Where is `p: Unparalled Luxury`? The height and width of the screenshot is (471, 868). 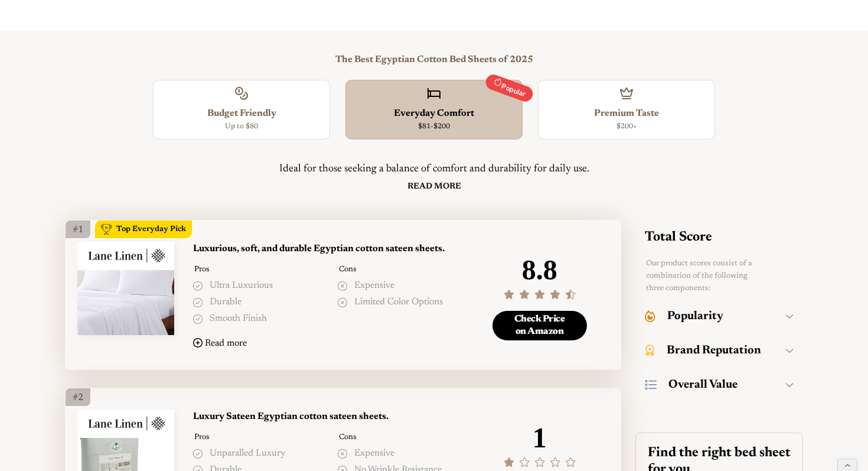 p: Unparalled Luxury is located at coordinates (247, 454).